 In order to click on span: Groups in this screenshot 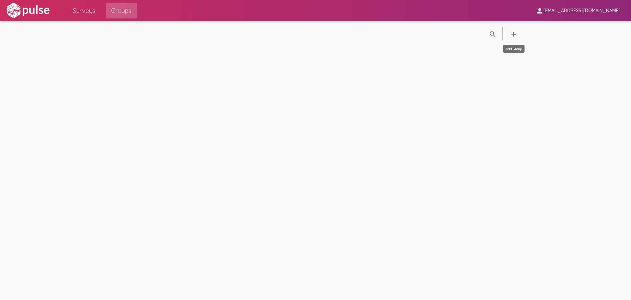, I will do `click(121, 11)`.